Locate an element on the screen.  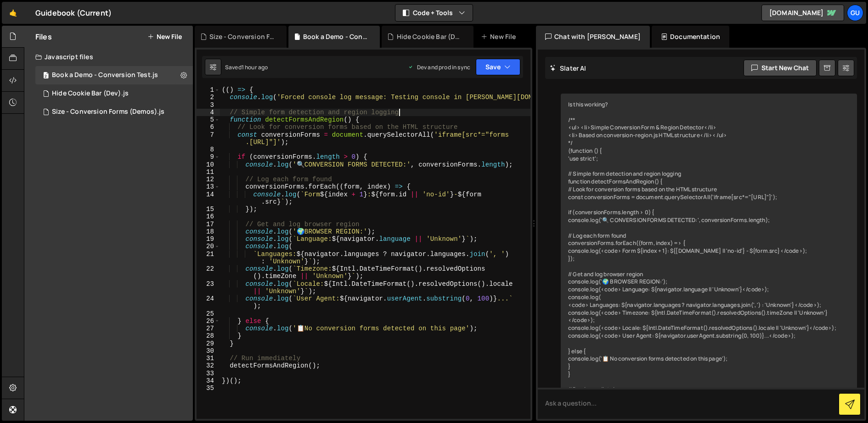
div: 21 is located at coordinates (208, 258).